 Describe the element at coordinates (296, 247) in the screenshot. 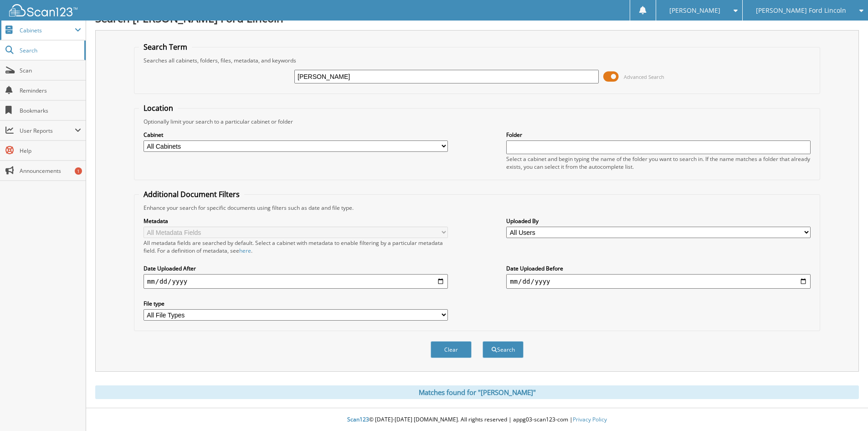

I see `div: All metadata fields are searched by default. Select a cabinet with metadata to enable filtering b...` at that location.